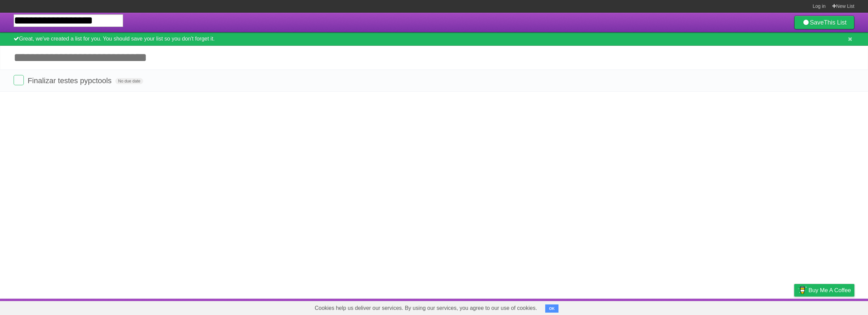 Image resolution: width=868 pixels, height=315 pixels. Describe the element at coordinates (19, 80) in the screenshot. I see `label: Done` at that location.